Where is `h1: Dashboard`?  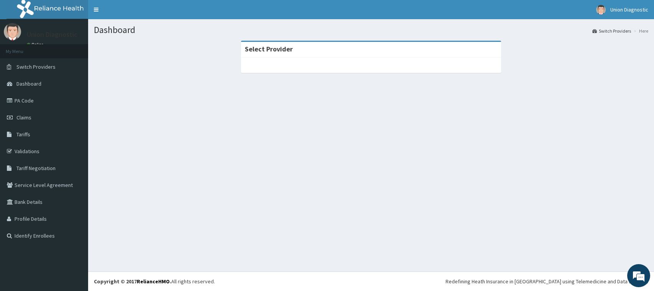
h1: Dashboard is located at coordinates (371, 30).